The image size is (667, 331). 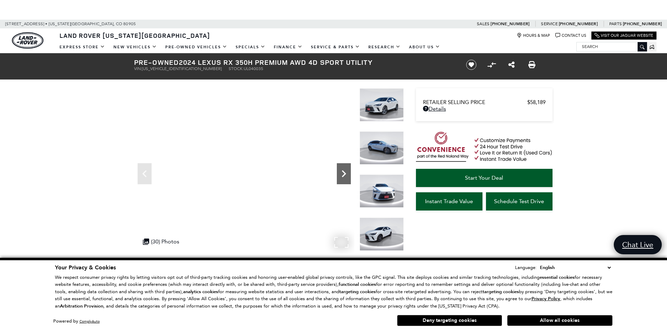 I want to click on span: $58,189, so click(x=536, y=102).